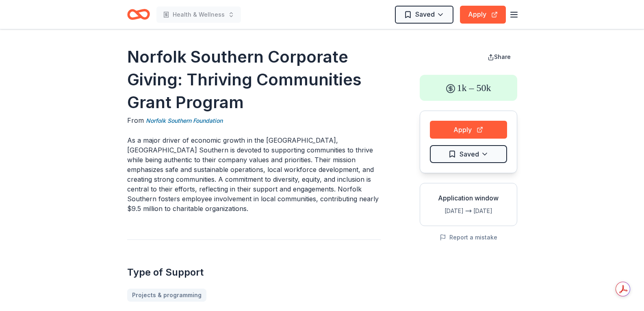  I want to click on button: Share, so click(499, 57).